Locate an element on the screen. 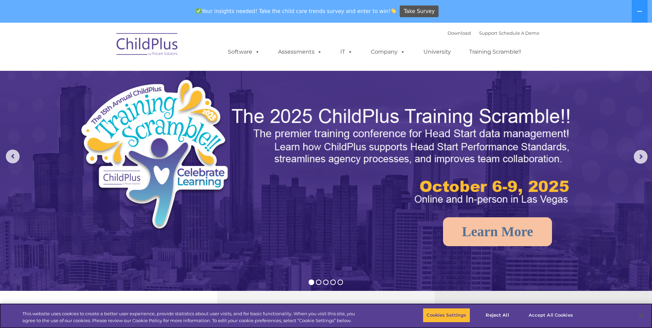 The height and width of the screenshot is (328, 652). button: Close is located at coordinates (641, 315).